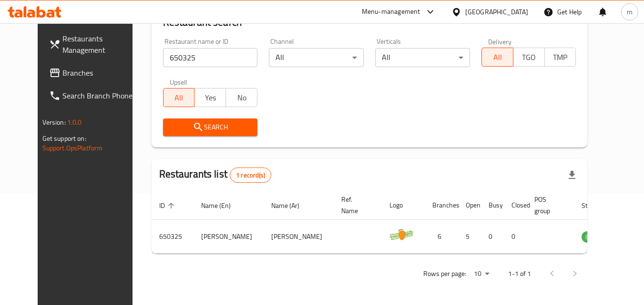 The height and width of the screenshot is (305, 644). I want to click on span: Branches, so click(100, 73).